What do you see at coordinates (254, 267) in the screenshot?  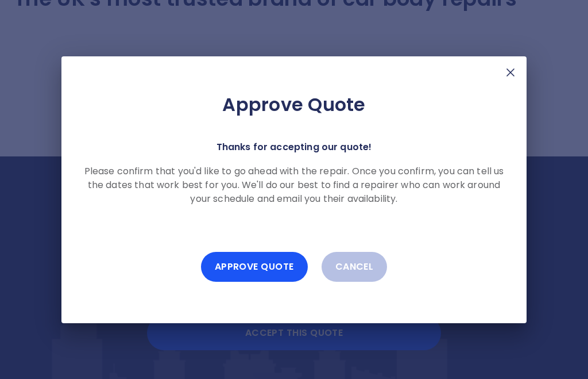 I see `button: Approve Quote` at bounding box center [254, 267].